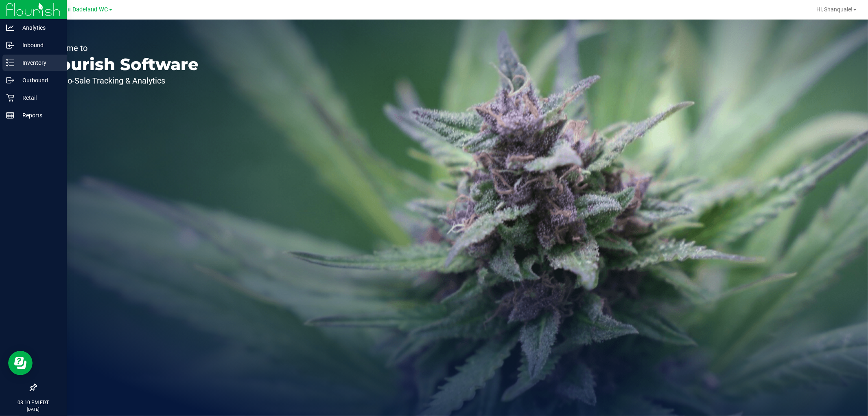 This screenshot has height=416, width=868. What do you see at coordinates (10, 98) in the screenshot?
I see `inline-svg: Retail` at bounding box center [10, 98].